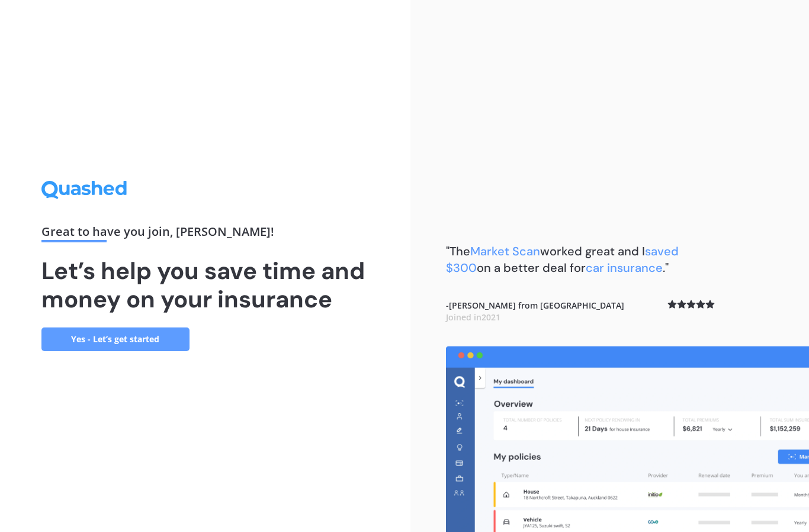 This screenshot has width=809, height=532. Describe the element at coordinates (116, 340) in the screenshot. I see `a: Yes - Let’s get started` at that location.